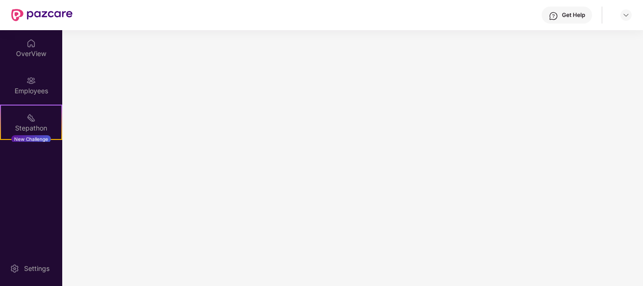  I want to click on img: svg+xml;base64,PHN2ZyBpZD0iU2V0dGluZy0yMHgyMCIgeG1sbnM9Imh0dHA6Ly93d3cudzMub3JnLzIwMDAvc3ZnIiB3aW..., so click(15, 269).